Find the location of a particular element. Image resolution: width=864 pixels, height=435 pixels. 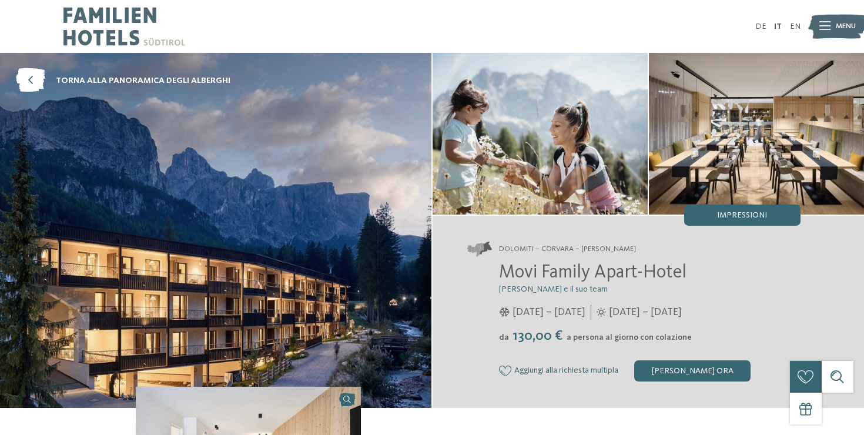

i: Orari d'apertura inverno is located at coordinates (505, 312).